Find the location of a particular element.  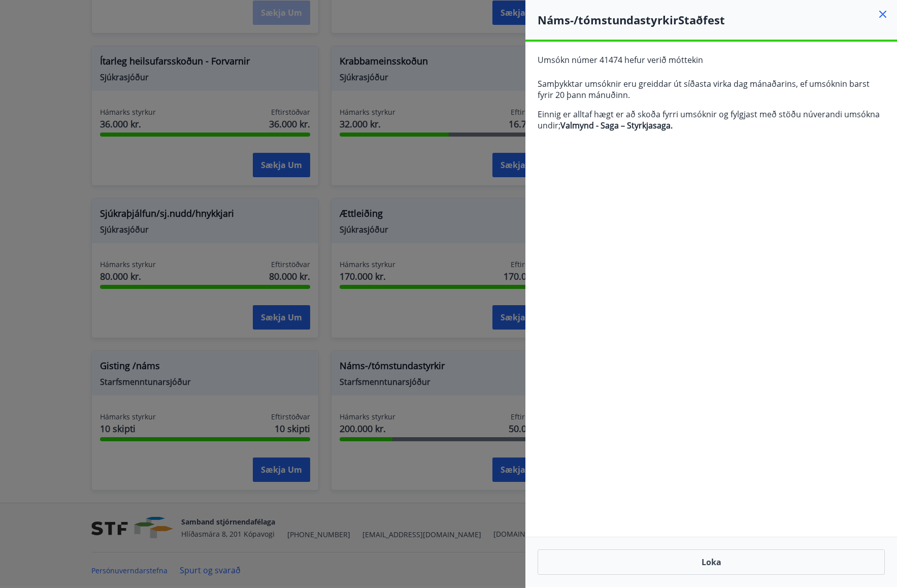

strong: Valmynd - Saga – Styrkjasaga. is located at coordinates (616, 125).